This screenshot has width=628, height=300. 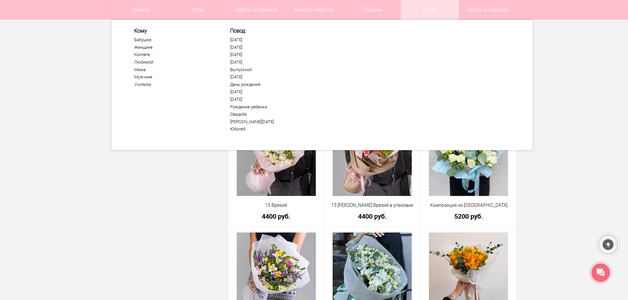 I want to click on a: Женщине, so click(x=175, y=47).